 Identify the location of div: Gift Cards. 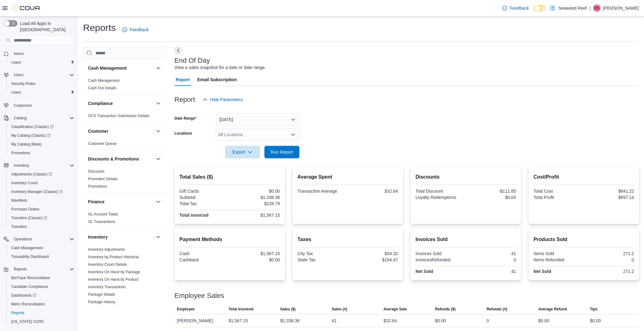
(204, 191).